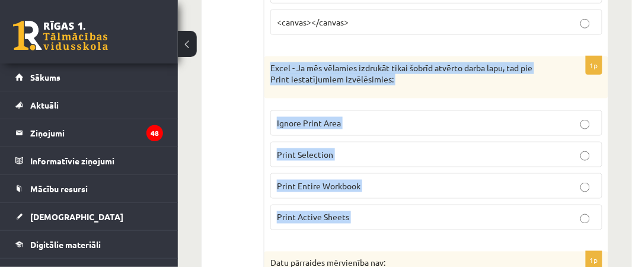  Describe the element at coordinates (89, 189) in the screenshot. I see `a: Mācību resursi` at that location.